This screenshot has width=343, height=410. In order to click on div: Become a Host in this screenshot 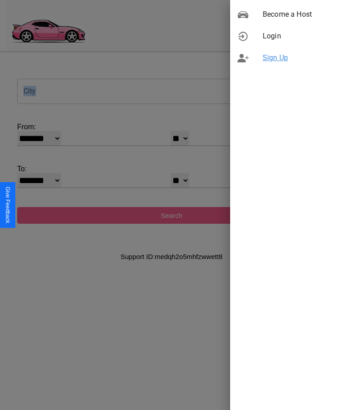, I will do `click(287, 14)`.